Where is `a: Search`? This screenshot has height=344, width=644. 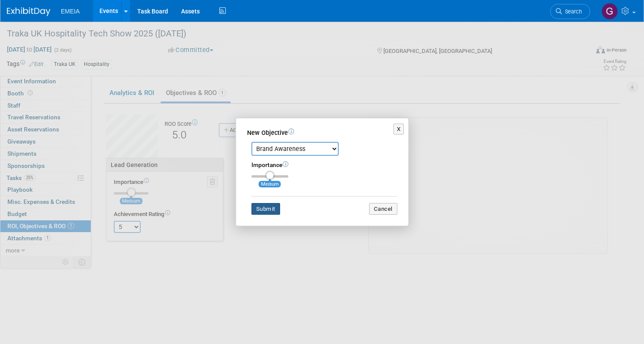 a: Search is located at coordinates (570, 11).